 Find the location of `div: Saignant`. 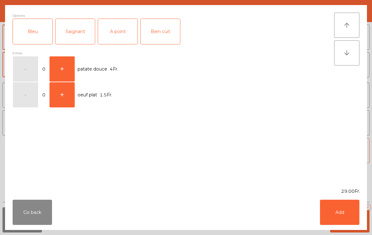

div: Saignant is located at coordinates (75, 32).